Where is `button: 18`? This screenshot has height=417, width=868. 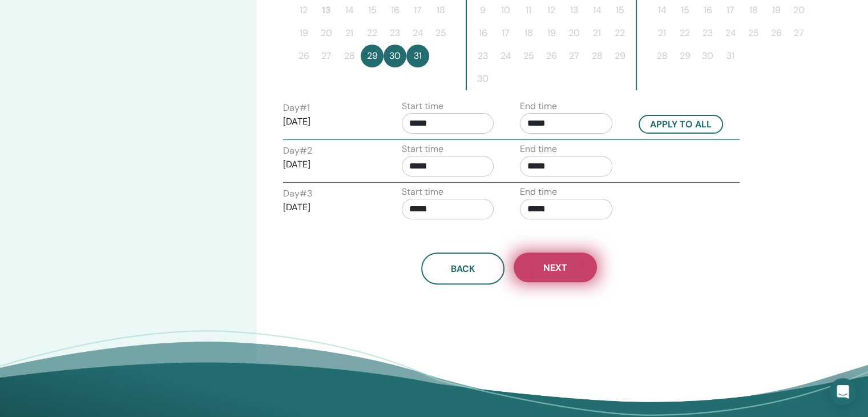 button: 18 is located at coordinates (528, 33).